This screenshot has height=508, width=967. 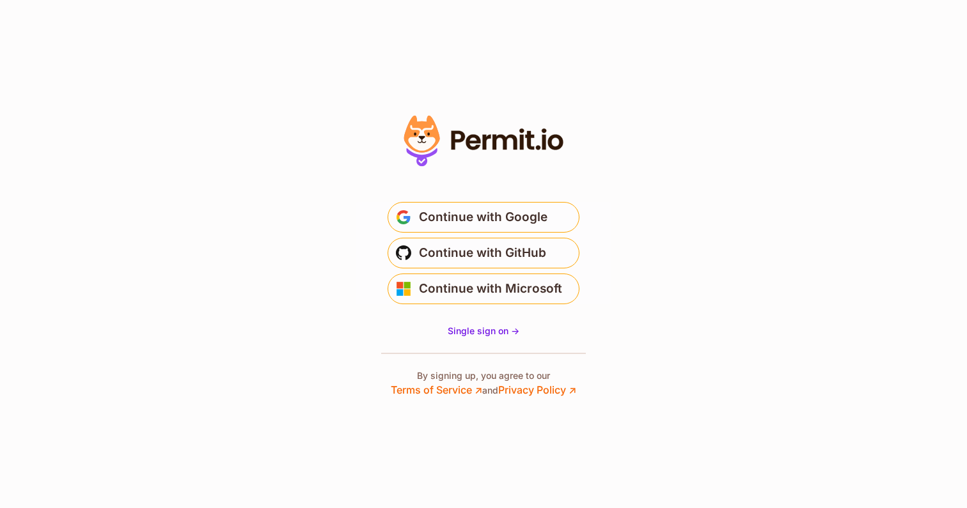 What do you see at coordinates (483, 217) in the screenshot?
I see `span: Continue with Google` at bounding box center [483, 217].